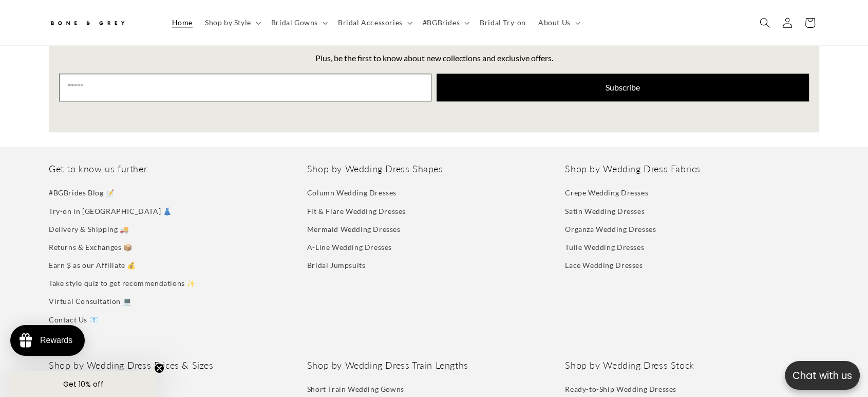 The image size is (868, 397). What do you see at coordinates (692, 365) in the screenshot?
I see `h2: Shop by Wedding Dress Stock` at bounding box center [692, 365].